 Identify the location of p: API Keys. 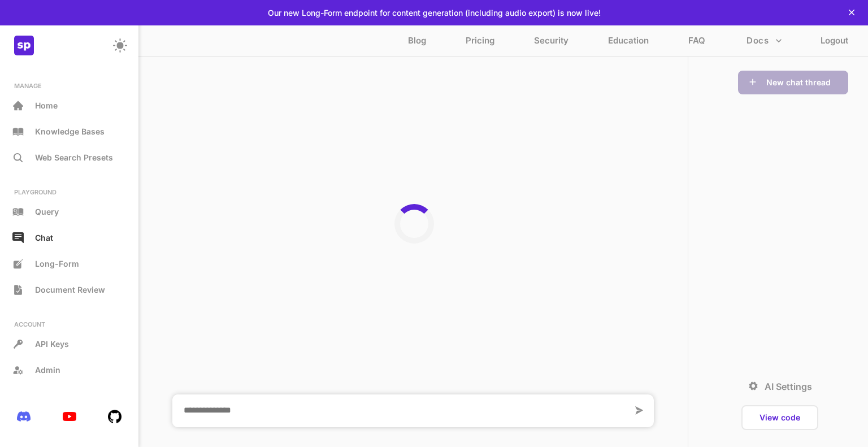
(52, 344).